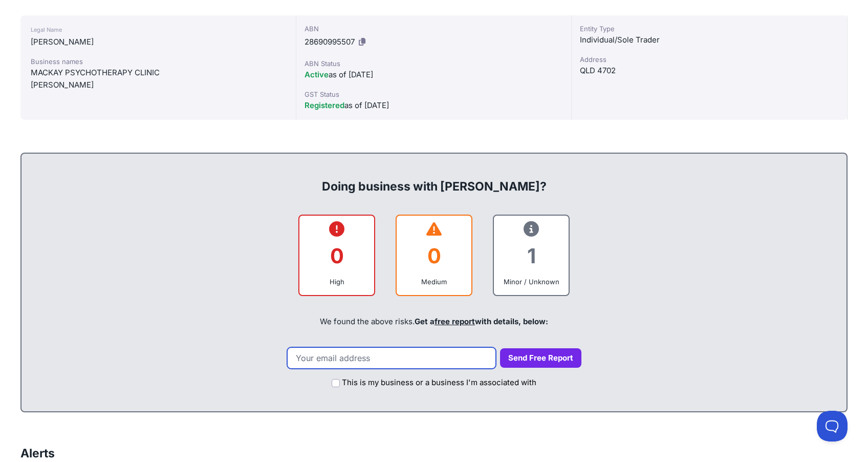 The image size is (868, 462). I want to click on div: Individual/Sole Trader, so click(710, 40).